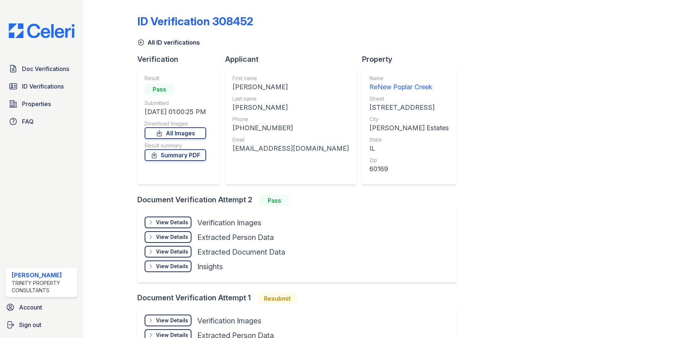 Image resolution: width=700 pixels, height=338 pixels. What do you see at coordinates (412, 59) in the screenshot?
I see `div: Property` at bounding box center [412, 59].